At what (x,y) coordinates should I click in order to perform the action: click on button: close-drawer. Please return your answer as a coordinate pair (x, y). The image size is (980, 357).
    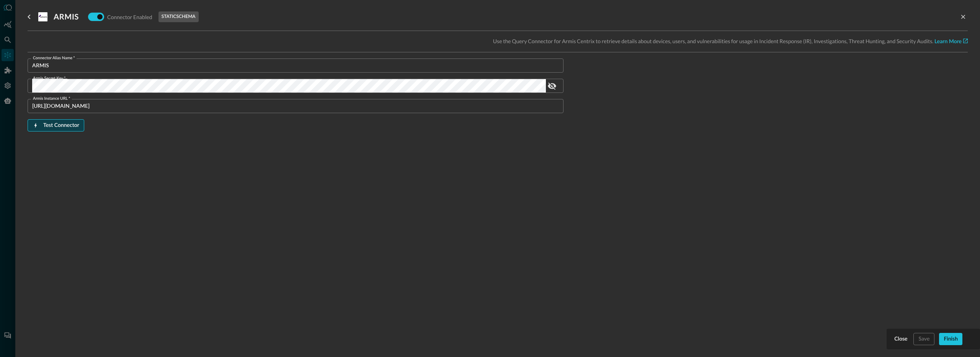
    Looking at the image, I should click on (963, 17).